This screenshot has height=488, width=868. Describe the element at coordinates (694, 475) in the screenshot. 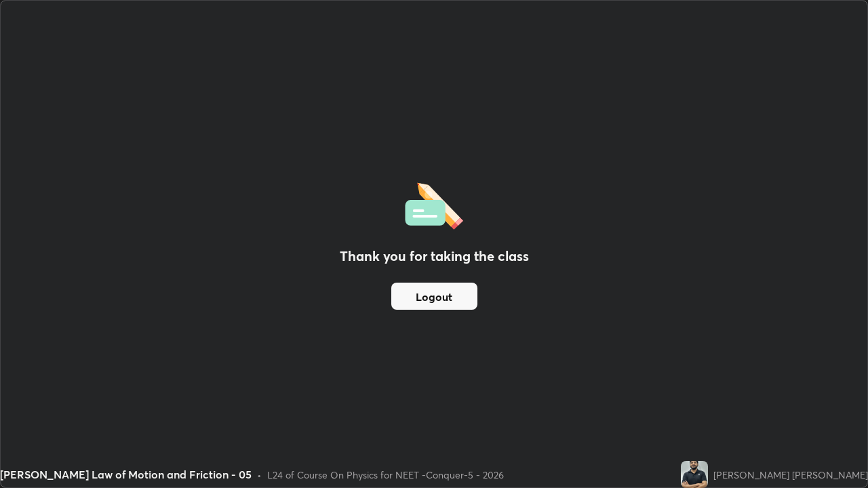

I see `img: 7d08814e4197425d9a92ec1182f4f26a.jpg` at that location.